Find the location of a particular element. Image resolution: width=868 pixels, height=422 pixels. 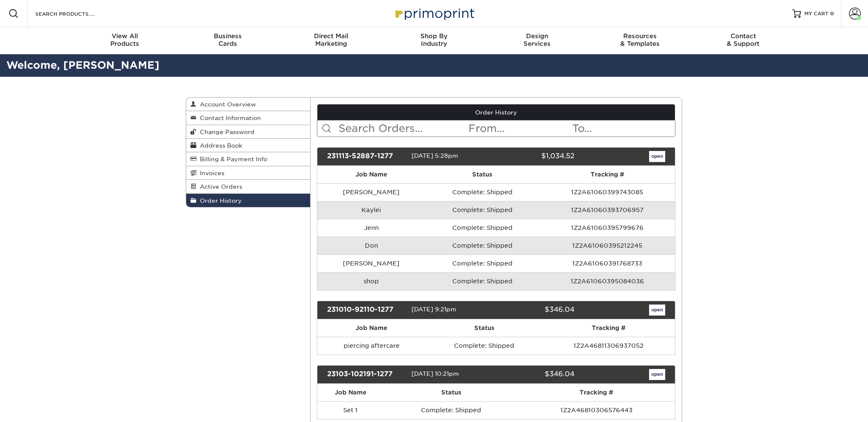

a: Address Book is located at coordinates (248, 146).